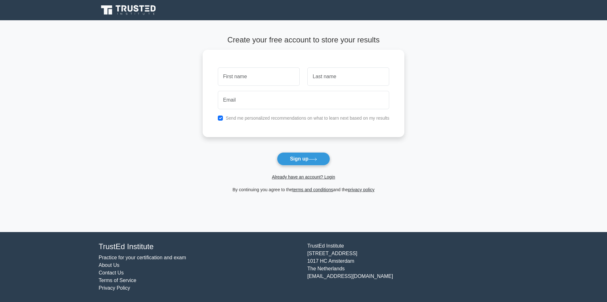 This screenshot has height=302, width=607. Describe the element at coordinates (304, 100) in the screenshot. I see `input: Email` at that location.